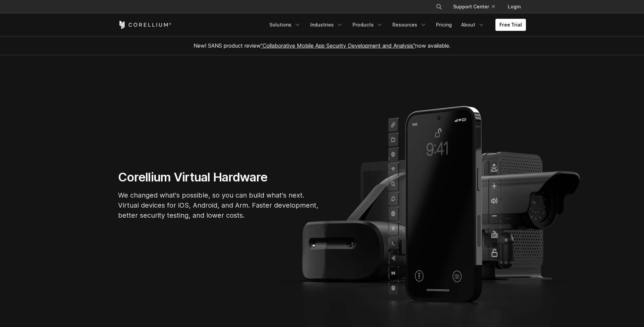 This screenshot has width=644, height=327. What do you see at coordinates (219, 206) in the screenshot?
I see `p: We changed what's possible, so you can build what's next. Virtual devices for iOS, Android, and A...` at bounding box center [219, 206].